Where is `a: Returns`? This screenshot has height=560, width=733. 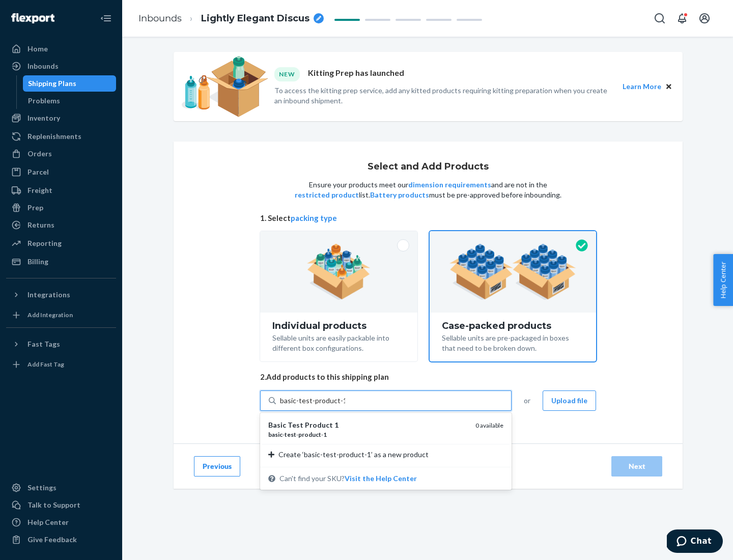 a: Returns is located at coordinates (61, 225).